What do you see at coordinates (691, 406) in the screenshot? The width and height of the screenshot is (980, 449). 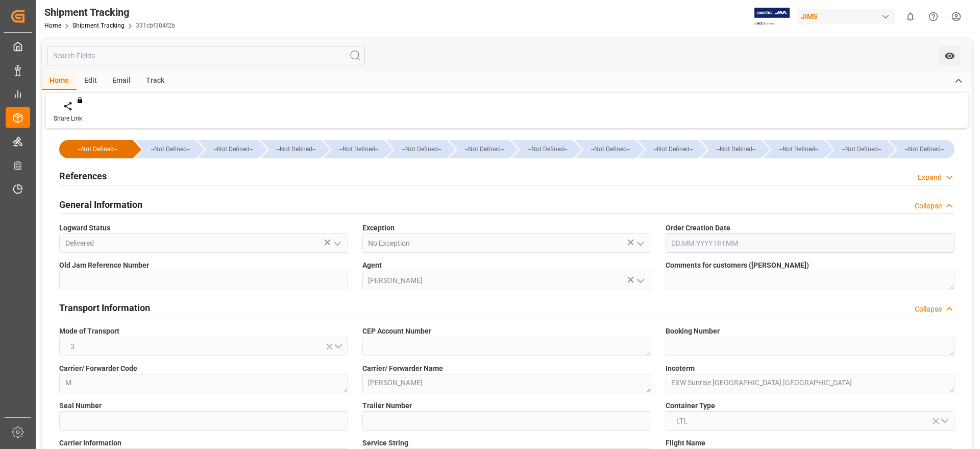 I see `span: Container Type` at bounding box center [691, 406].